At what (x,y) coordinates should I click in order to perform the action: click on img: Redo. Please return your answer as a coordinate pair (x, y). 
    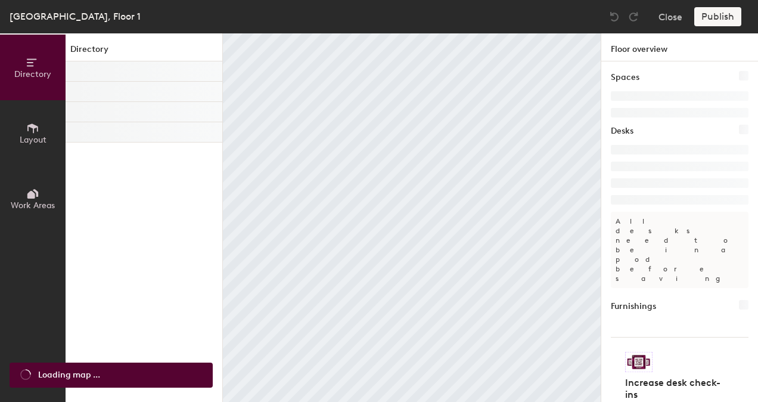
    Looking at the image, I should click on (634, 17).